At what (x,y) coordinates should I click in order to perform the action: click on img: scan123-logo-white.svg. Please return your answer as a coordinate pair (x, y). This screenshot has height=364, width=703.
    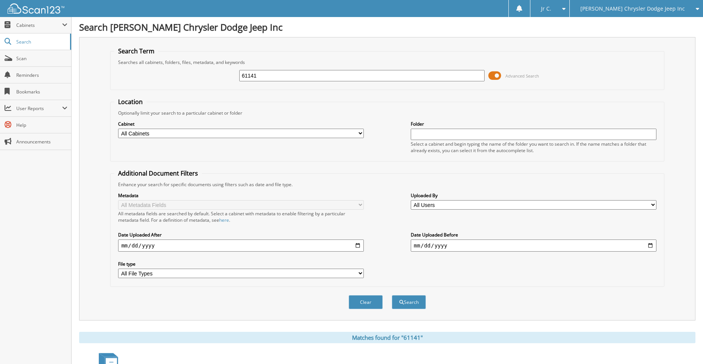
    Looking at the image, I should click on (36, 8).